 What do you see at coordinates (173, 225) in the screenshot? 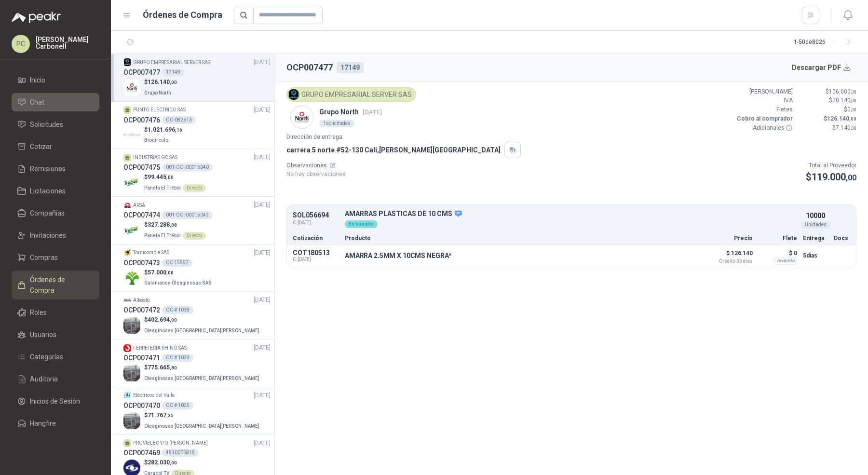
I see `span: ,08` at bounding box center [173, 225].